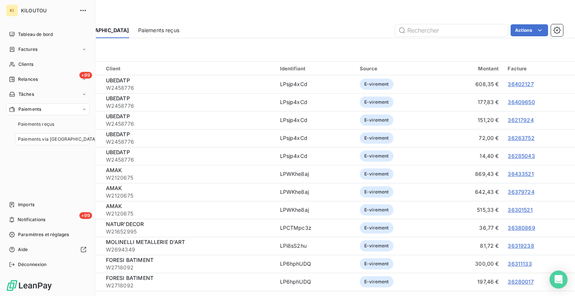 This screenshot has width=575, height=296. What do you see at coordinates (316, 228) in the screenshot?
I see `td: LPCTMpc3z` at bounding box center [316, 228].